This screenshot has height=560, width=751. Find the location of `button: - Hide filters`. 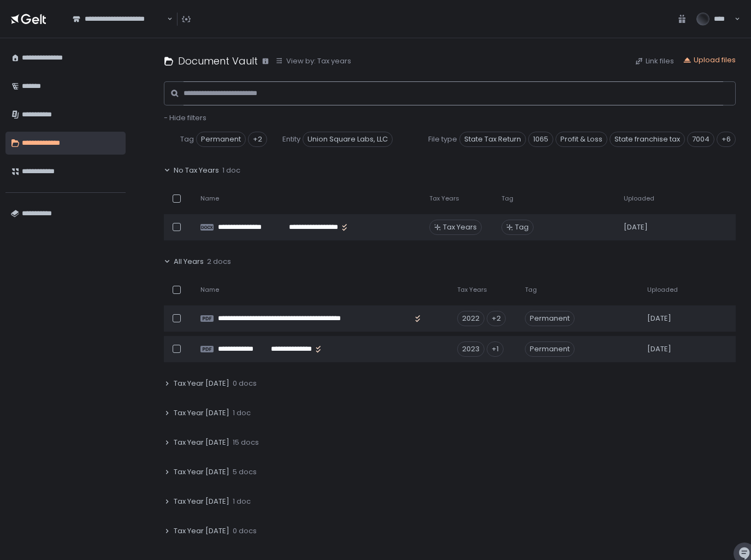

button: - Hide filters is located at coordinates (185, 118).